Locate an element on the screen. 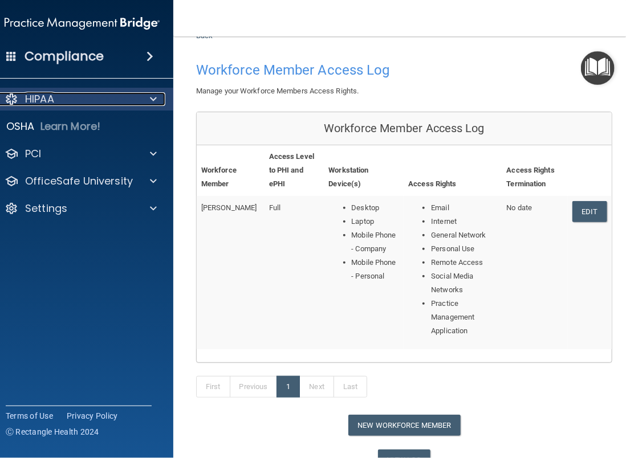 This screenshot has width=626, height=458. li: Desktop is located at coordinates (375, 208).